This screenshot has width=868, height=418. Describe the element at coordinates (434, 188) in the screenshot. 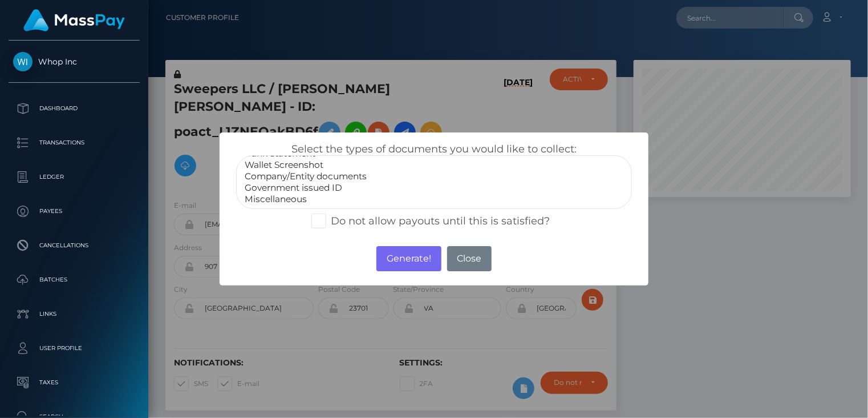

I see `option: Government issued ID` at that location.